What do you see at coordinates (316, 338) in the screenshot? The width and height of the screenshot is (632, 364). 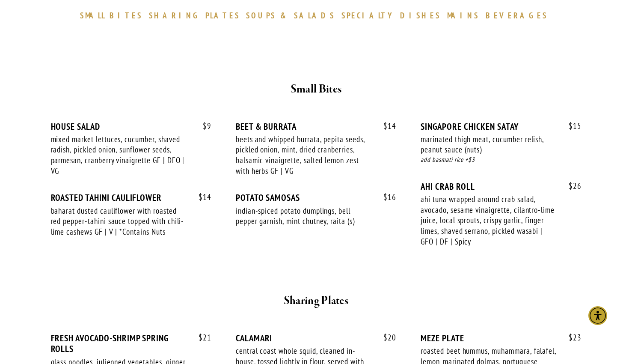 I see `div: CALAMARI` at bounding box center [316, 338].